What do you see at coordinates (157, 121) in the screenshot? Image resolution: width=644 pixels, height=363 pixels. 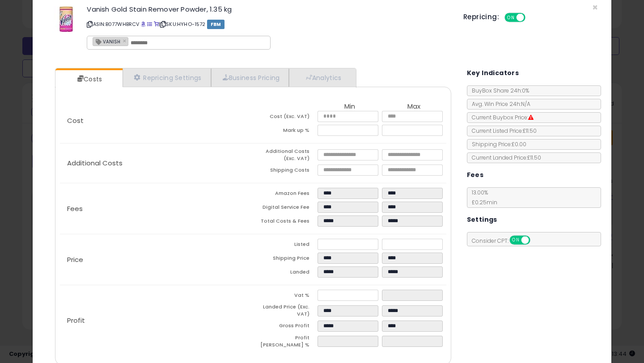 I see `p: Cost` at bounding box center [157, 121].